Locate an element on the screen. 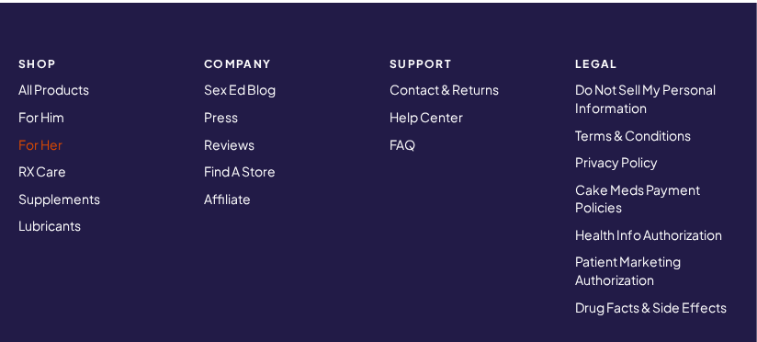 This screenshot has height=342, width=757. a: All Products is located at coordinates (53, 89).